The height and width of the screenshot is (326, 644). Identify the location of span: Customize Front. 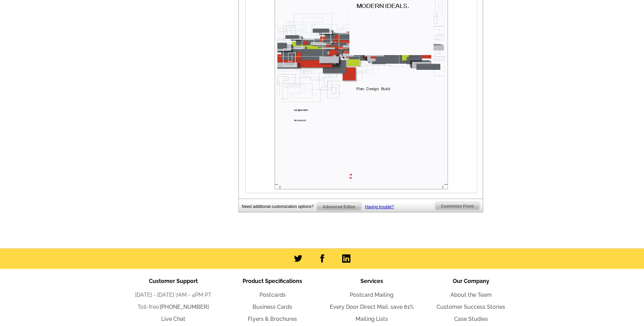
(458, 206).